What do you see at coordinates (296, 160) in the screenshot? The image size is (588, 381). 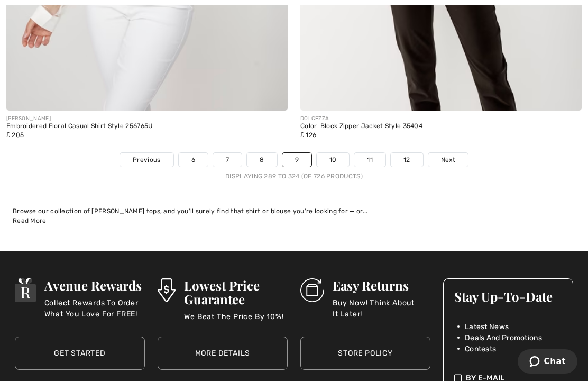 I see `a: 9` at bounding box center [296, 160].